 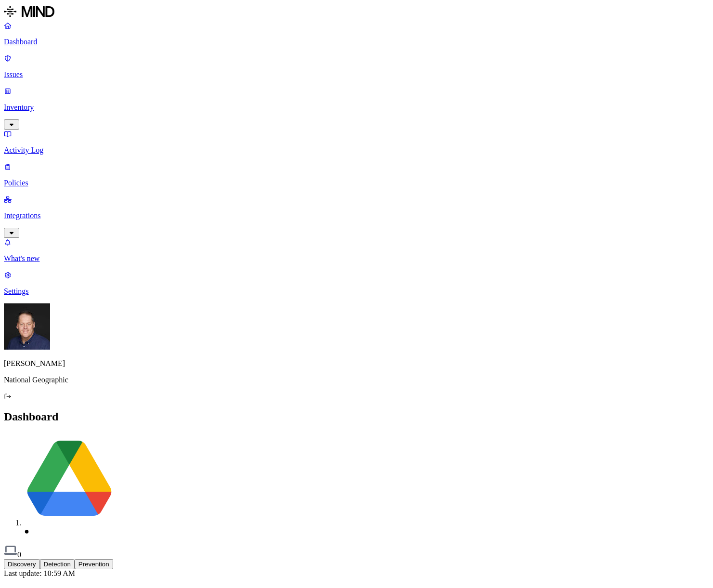 I want to click on button: Detection, so click(x=57, y=564).